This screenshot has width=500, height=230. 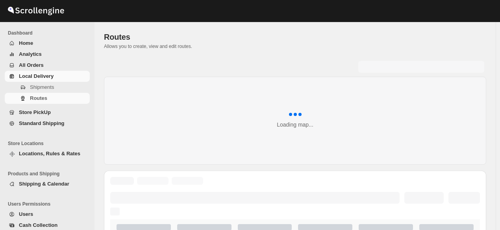 I want to click on span: Products and Shipping, so click(x=49, y=174).